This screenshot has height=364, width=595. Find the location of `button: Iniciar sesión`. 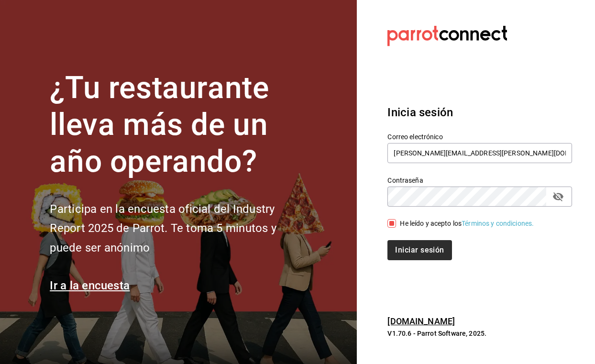

button: Iniciar sesión is located at coordinates (420, 250).